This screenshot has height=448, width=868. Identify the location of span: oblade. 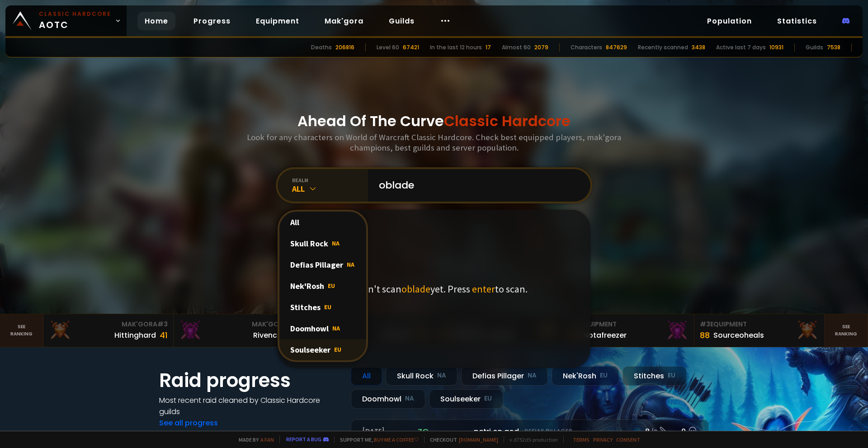
(416, 289).